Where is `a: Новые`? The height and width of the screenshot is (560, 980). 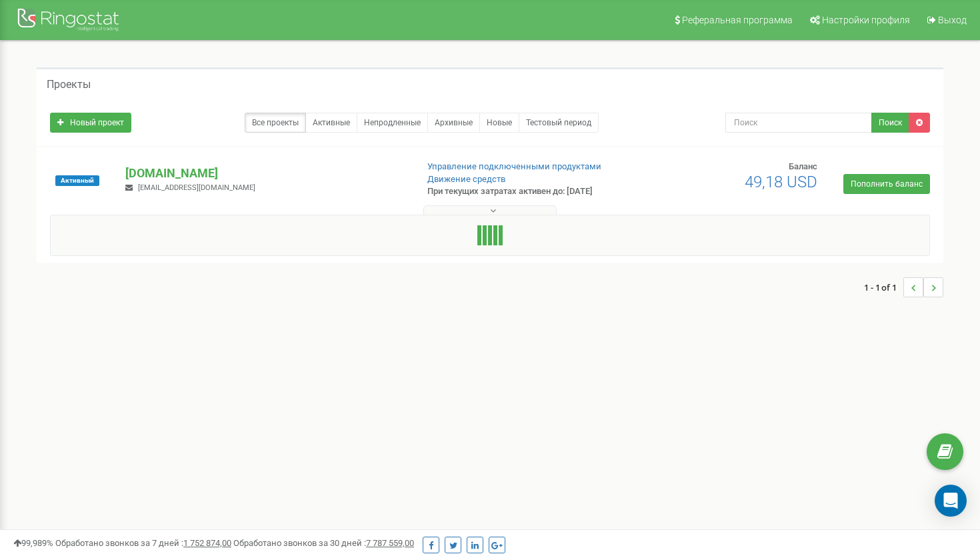
a: Новые is located at coordinates (499, 123).